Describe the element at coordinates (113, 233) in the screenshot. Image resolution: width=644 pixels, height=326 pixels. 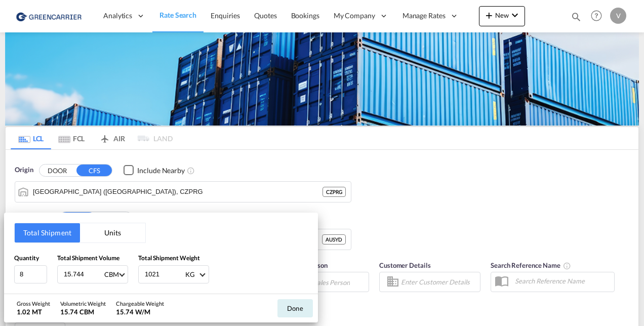
I see `button: Units` at that location.